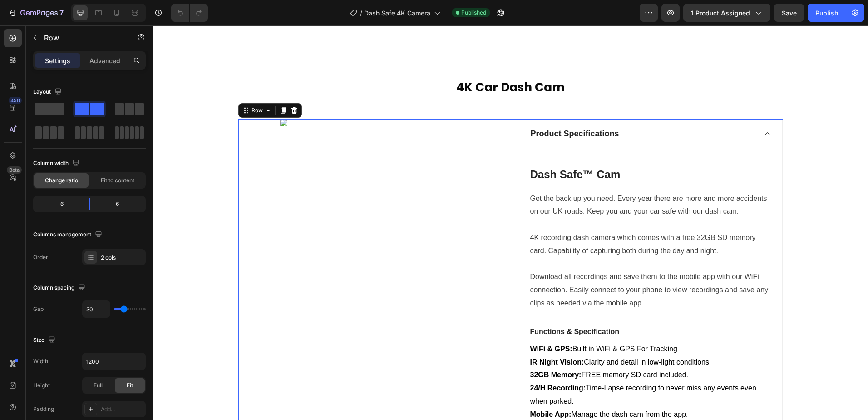 The height and width of the screenshot is (420, 868). Describe the element at coordinates (35, 13) in the screenshot. I see `button: 7` at that location.